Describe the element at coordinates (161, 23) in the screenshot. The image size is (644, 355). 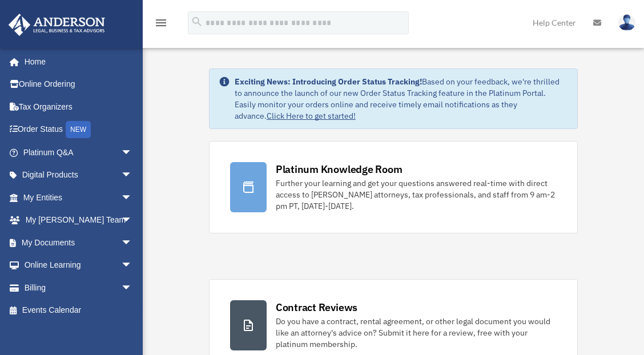
I see `i: menu` at that location.